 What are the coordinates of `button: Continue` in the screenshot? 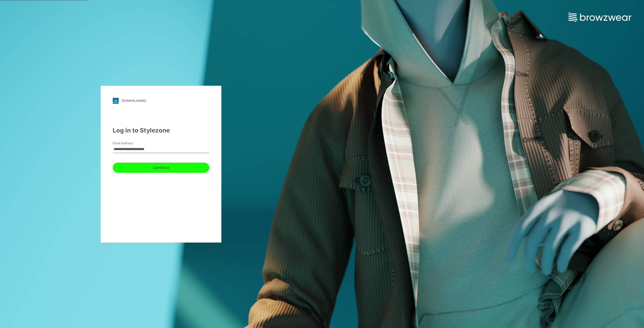 It's located at (161, 168).